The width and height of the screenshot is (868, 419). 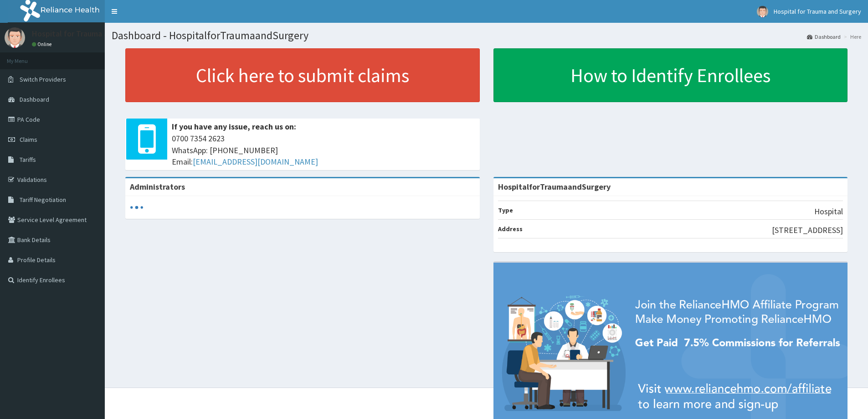 What do you see at coordinates (28, 140) in the screenshot?
I see `span: Claims` at bounding box center [28, 140].